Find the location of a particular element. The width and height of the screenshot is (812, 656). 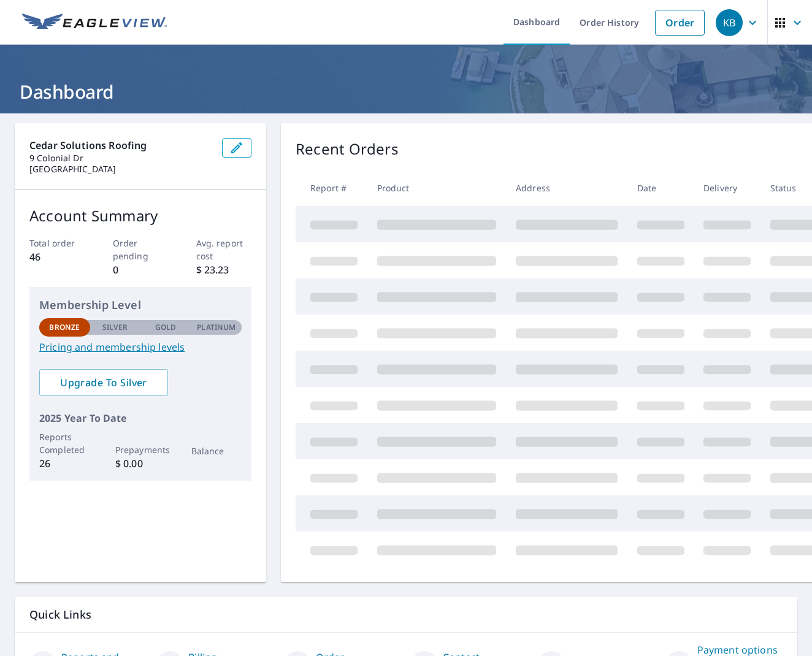

p: Avg. report cost is located at coordinates (224, 249).